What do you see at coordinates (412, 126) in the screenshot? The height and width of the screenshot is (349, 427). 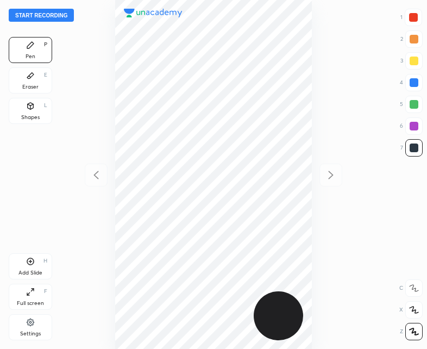 I see `div: 6` at bounding box center [412, 126].